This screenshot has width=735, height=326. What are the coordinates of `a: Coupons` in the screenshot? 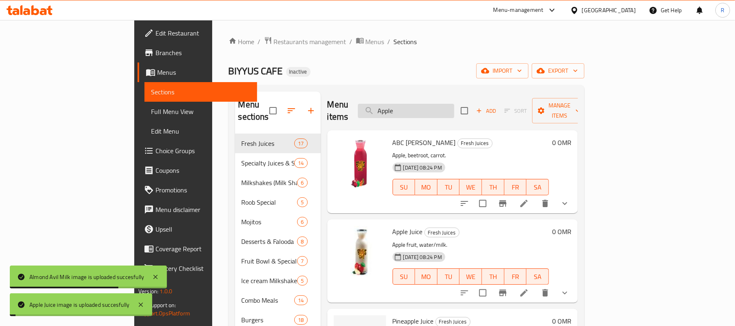 It's located at (197, 170).